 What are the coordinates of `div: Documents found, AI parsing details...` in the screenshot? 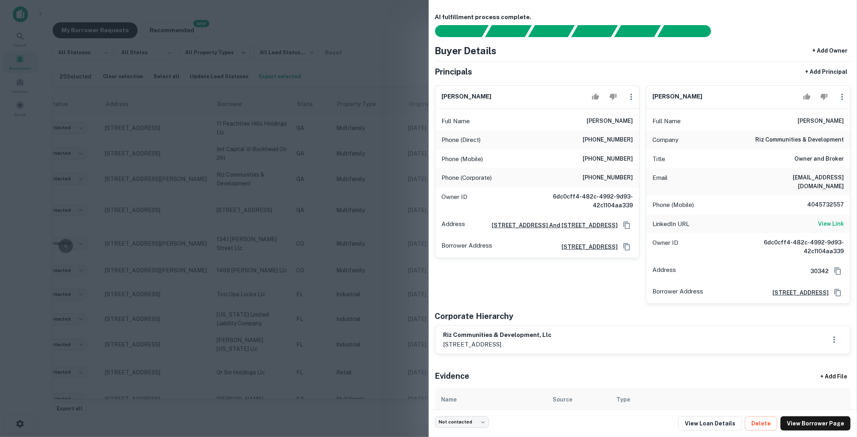 It's located at (551, 31).